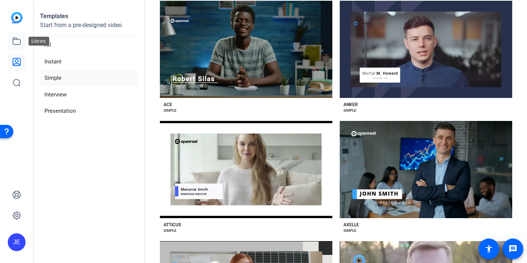 This screenshot has height=263, width=527. Describe the element at coordinates (89, 61) in the screenshot. I see `li: Instant` at that location.